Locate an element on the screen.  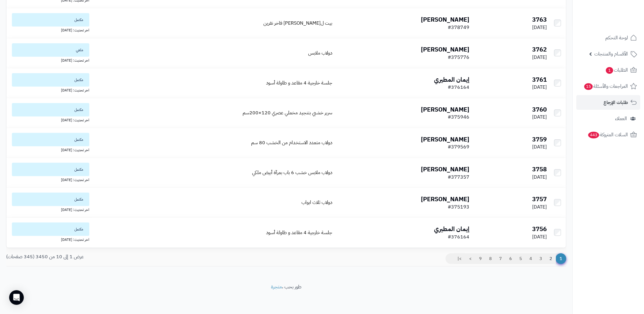
a: دولاب ثلاث ابواب is located at coordinates (317, 202).